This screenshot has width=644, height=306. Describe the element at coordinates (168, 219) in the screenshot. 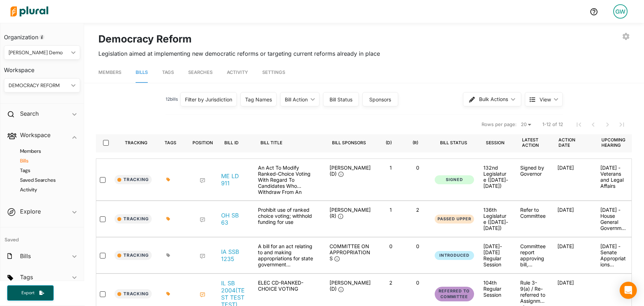

I see `div: Add tags` at that location.